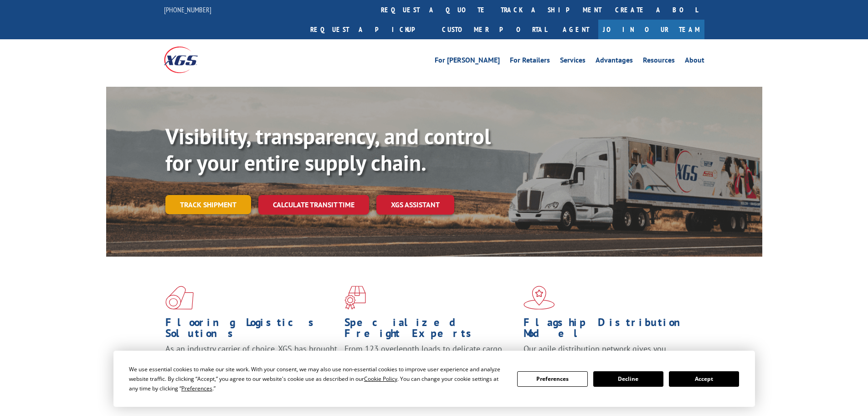  What do you see at coordinates (651, 29) in the screenshot?
I see `a: Join Our Team` at bounding box center [651, 29].